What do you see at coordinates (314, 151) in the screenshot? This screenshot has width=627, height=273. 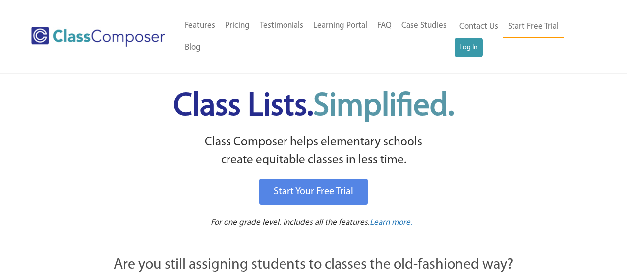 I see `p: Class Composer helps elementary schools create equitable classes in less time.` at bounding box center [314, 151].